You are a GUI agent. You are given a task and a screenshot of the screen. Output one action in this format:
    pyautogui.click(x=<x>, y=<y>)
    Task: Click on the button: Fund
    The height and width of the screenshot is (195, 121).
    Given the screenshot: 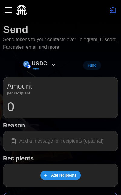 What is the action you would take?
    pyautogui.click(x=92, y=65)
    